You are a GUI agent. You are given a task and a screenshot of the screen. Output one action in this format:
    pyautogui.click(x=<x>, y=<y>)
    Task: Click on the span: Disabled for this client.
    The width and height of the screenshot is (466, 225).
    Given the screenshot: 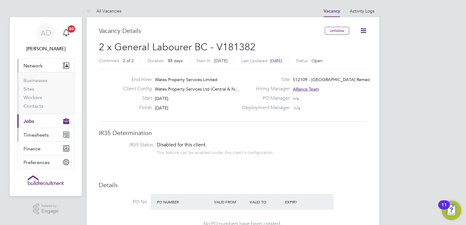 What is the action you would take?
    pyautogui.click(x=181, y=145)
    